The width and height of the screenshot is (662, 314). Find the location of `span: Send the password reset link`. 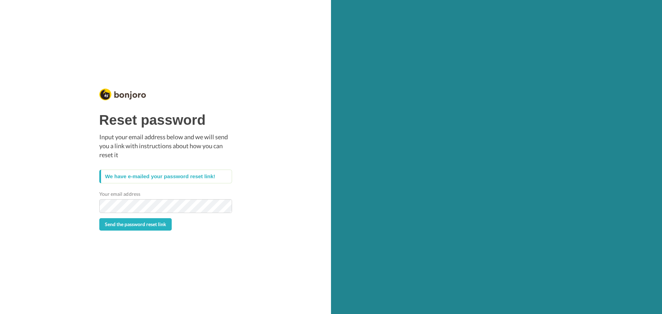

span: Send the password reset link is located at coordinates (136, 224).